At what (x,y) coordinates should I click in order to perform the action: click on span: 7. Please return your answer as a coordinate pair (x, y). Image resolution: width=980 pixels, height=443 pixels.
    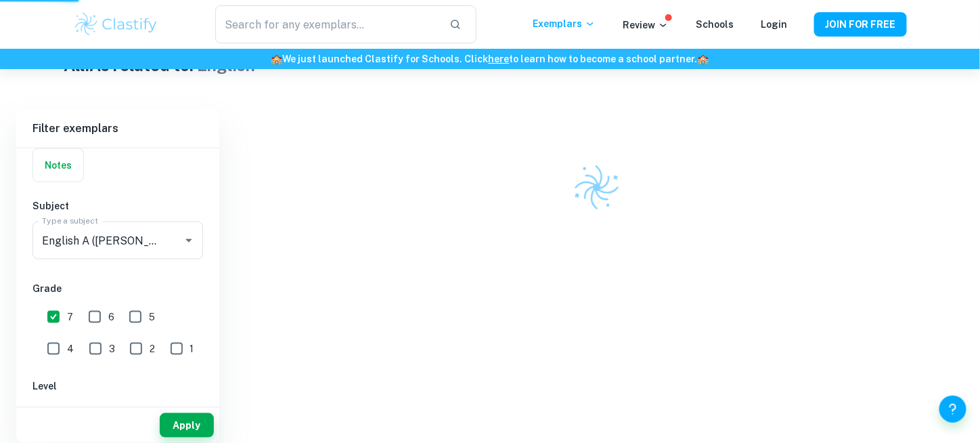
    Looking at the image, I should click on (69, 317).